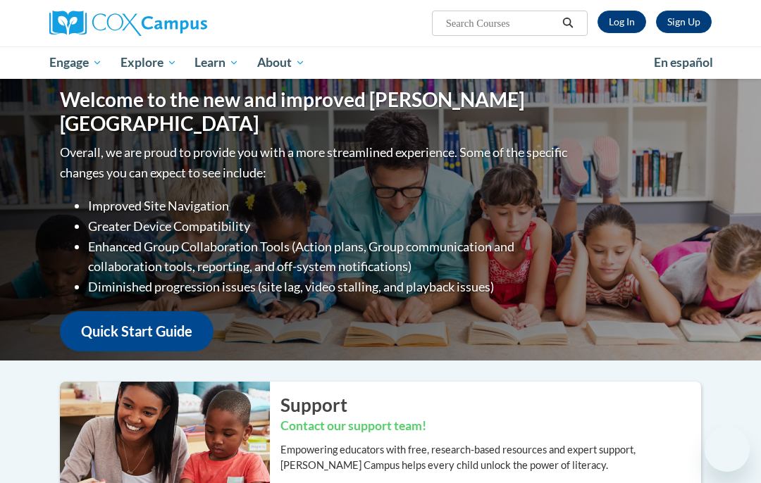 This screenshot has width=761, height=483. Describe the element at coordinates (490, 405) in the screenshot. I see `h2: Support` at that location.